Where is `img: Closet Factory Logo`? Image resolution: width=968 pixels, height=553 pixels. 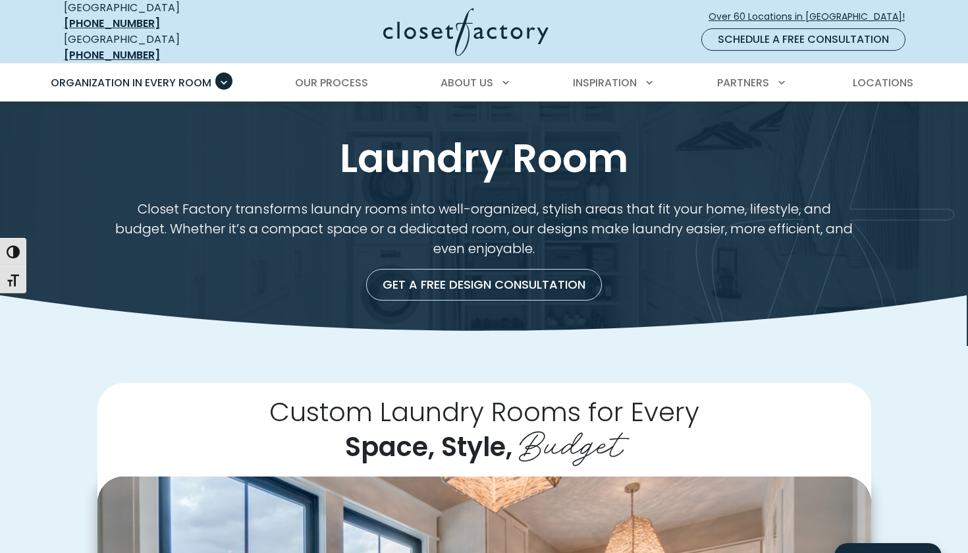 img: Closet Factory Logo is located at coordinates (466, 32).